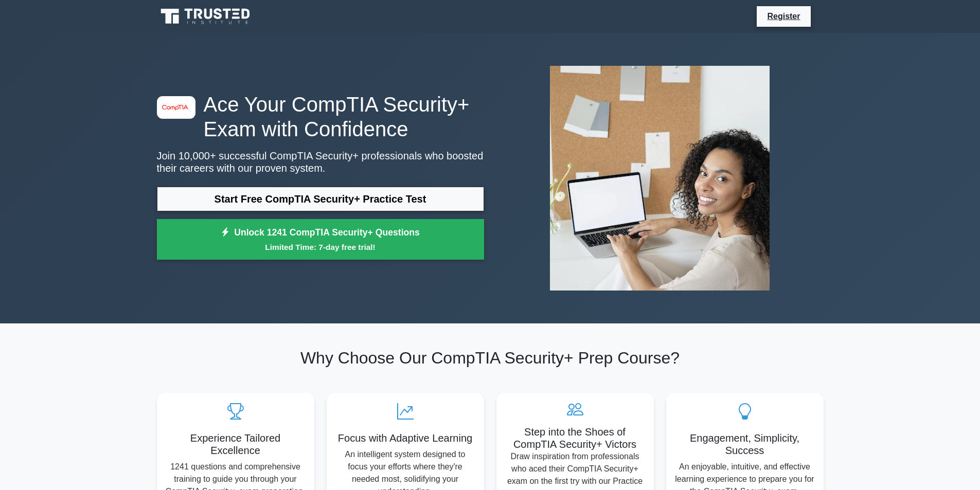  What do you see at coordinates (236, 444) in the screenshot?
I see `h5: Experience Tailored Excellence` at bounding box center [236, 444].